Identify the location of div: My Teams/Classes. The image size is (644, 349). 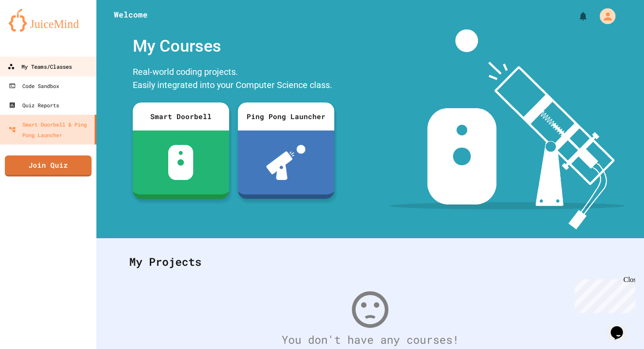
(39, 67).